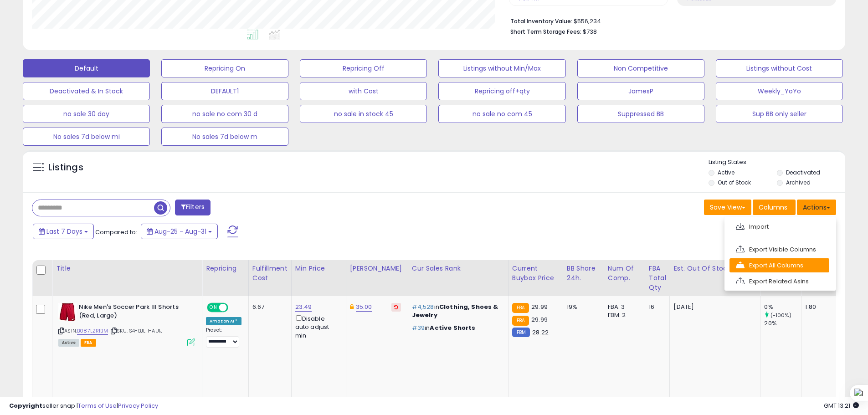 This screenshot has width=868, height=415. I want to click on b: Short Term Storage Fees:, so click(545, 31).